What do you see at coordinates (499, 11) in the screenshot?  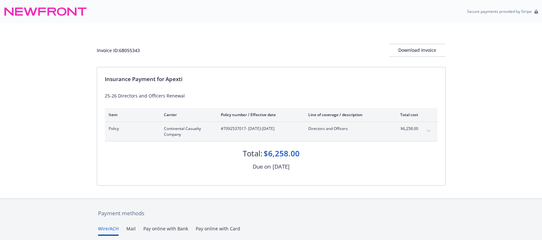 I see `p: Secure payments provided by Stripe` at bounding box center [499, 11].